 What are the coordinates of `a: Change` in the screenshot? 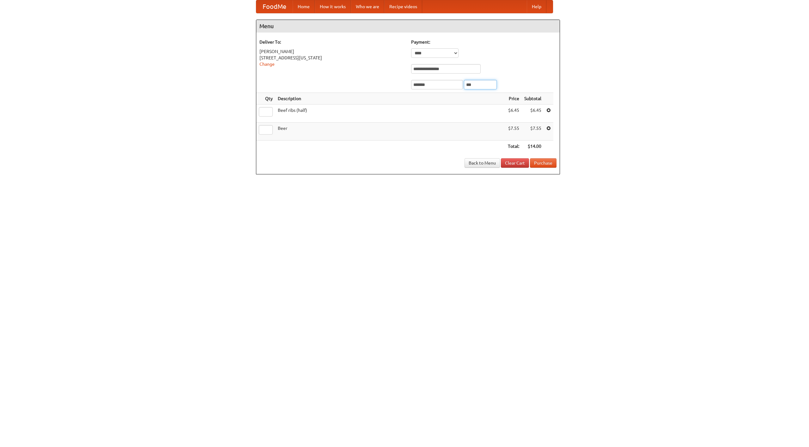 It's located at (267, 64).